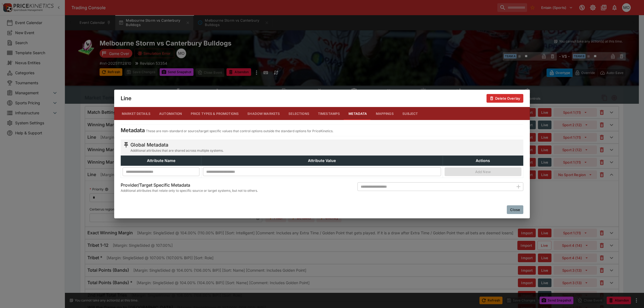  What do you see at coordinates (177, 145) in the screenshot?
I see `h5: Global Metadata` at bounding box center [177, 145].